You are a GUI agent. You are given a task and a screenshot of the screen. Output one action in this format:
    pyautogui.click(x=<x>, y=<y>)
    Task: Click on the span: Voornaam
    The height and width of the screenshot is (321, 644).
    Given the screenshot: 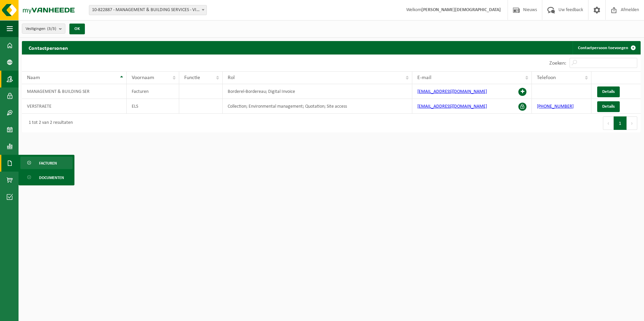 What is the action you would take?
    pyautogui.click(x=143, y=78)
    